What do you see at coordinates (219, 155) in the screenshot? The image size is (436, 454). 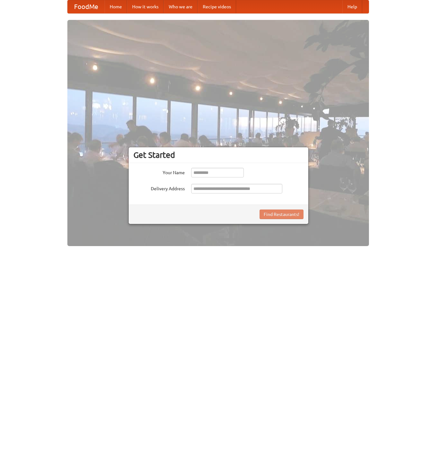 I see `h3: Get Started` at bounding box center [219, 155].